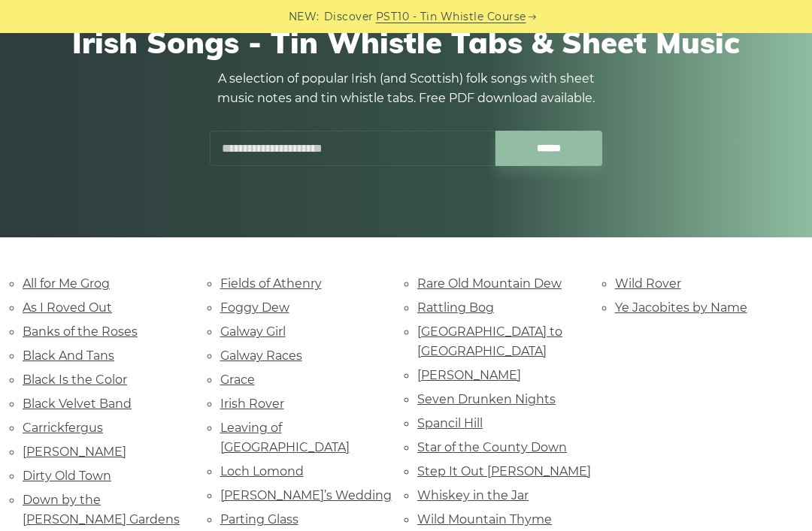  Describe the element at coordinates (77, 404) in the screenshot. I see `a: Black Velvet Band` at that location.